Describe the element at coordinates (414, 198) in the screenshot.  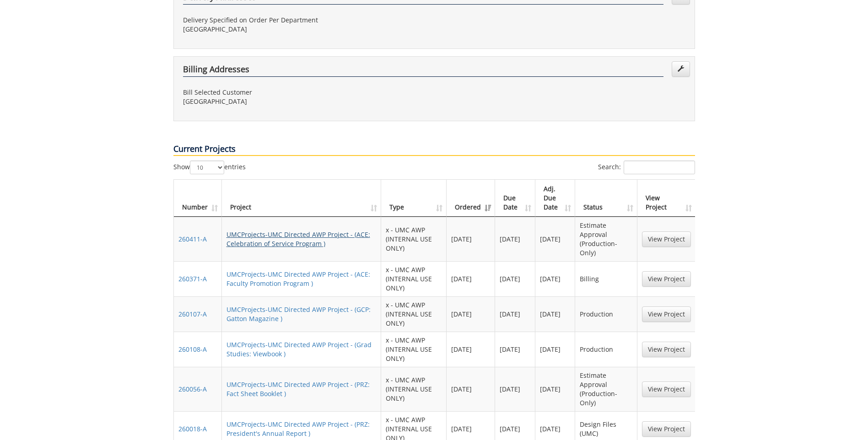
I see `th: Type: activate to sort column ascending` at that location.